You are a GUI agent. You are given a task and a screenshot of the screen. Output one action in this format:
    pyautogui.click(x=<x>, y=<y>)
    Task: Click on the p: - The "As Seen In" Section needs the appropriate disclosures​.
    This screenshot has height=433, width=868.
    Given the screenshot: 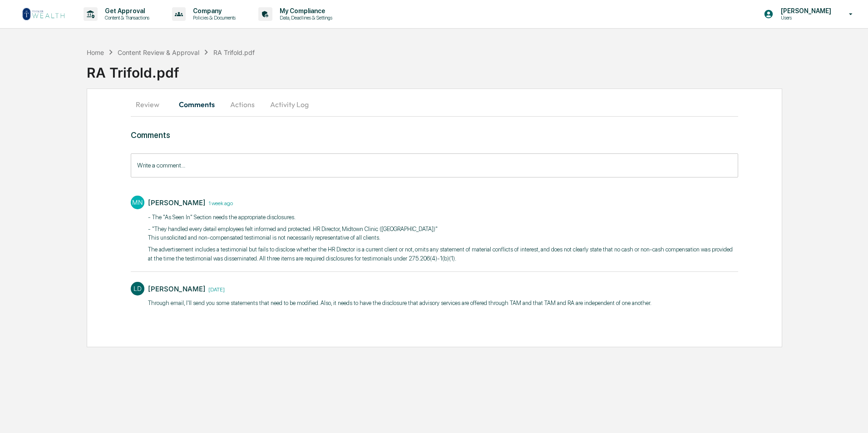 What is the action you would take?
    pyautogui.click(x=443, y=217)
    